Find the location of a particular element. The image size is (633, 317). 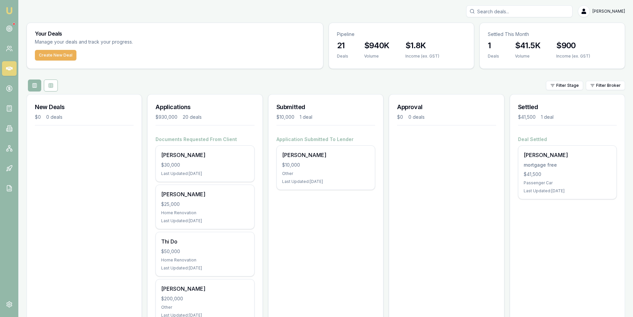

h3: $900 is located at coordinates (573, 46).